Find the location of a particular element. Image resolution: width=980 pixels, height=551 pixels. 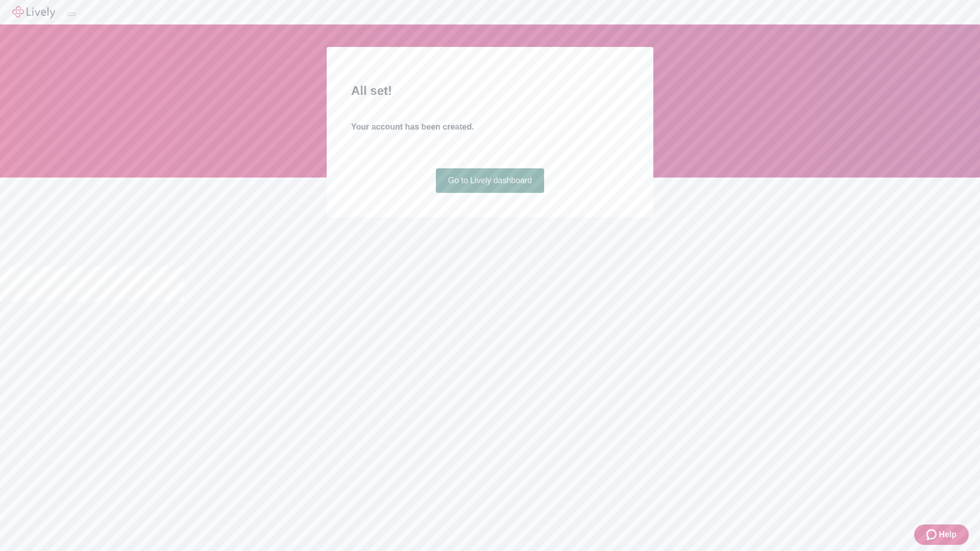

h4: Your account has been created. is located at coordinates (490, 127).